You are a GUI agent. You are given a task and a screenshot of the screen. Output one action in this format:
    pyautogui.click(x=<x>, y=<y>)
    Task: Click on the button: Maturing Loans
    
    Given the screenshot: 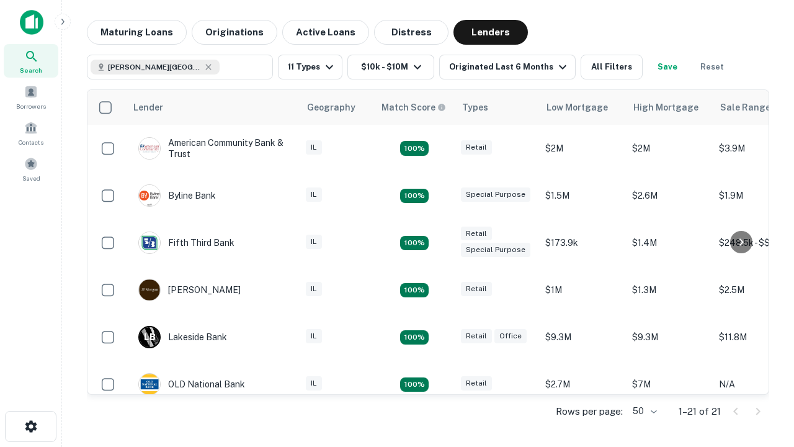 What is the action you would take?
    pyautogui.click(x=136, y=32)
    